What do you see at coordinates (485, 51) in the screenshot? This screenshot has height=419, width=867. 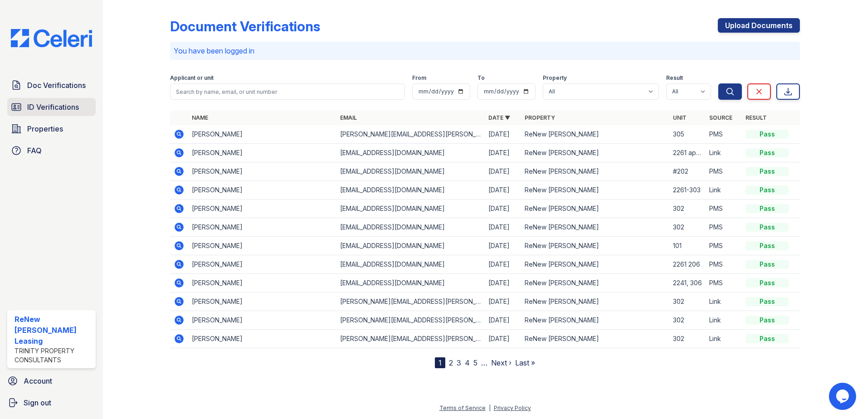 I see `p: You have been logged in` at bounding box center [485, 51].